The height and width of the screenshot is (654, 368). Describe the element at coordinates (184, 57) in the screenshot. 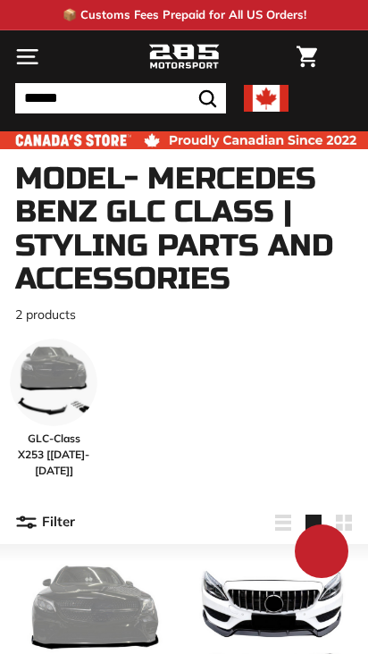

I see `img: Logo_285_Motorsport_areodynamics_components` at that location.